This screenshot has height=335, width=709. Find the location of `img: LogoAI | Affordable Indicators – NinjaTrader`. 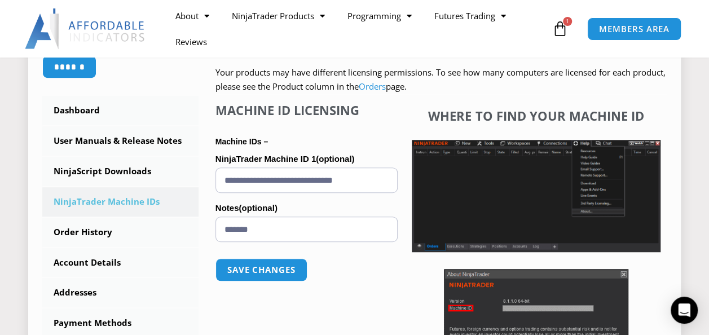

img: LogoAI | Affordable Indicators – NinjaTrader is located at coordinates (85, 29).